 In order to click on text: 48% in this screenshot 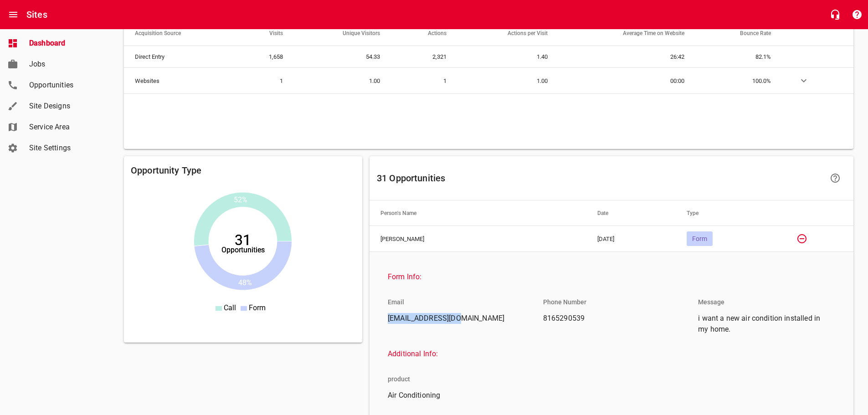, I will do `click(245, 282)`.